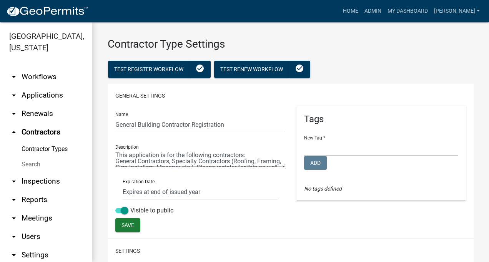  I want to click on i: arrow_drop_up, so click(14, 132).